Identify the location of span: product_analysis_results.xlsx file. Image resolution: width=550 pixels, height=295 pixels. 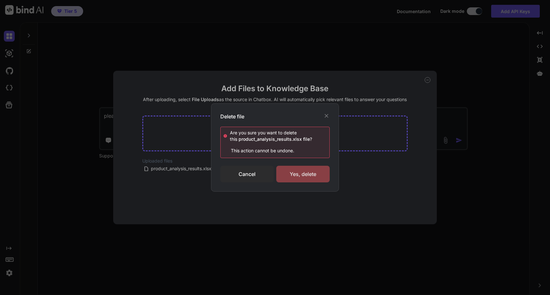
(273, 139).